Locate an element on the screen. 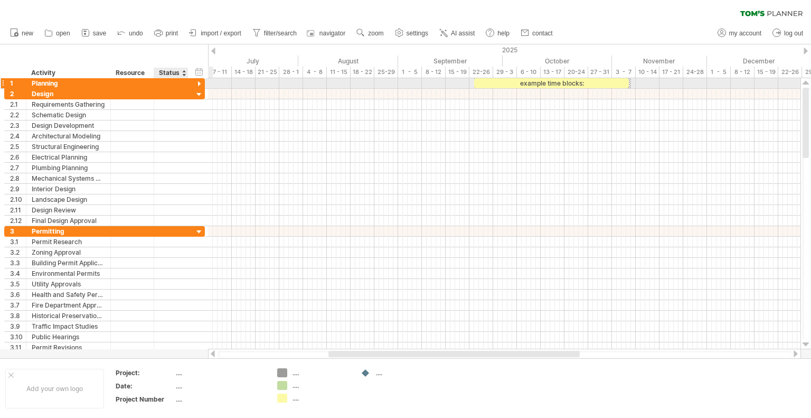  div: Activity is located at coordinates (68, 73).